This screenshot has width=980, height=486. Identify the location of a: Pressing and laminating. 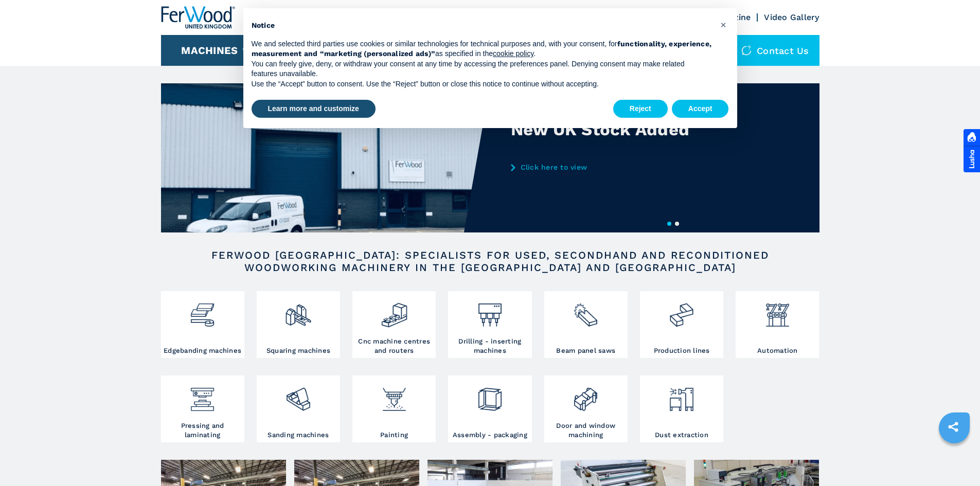
(202, 409).